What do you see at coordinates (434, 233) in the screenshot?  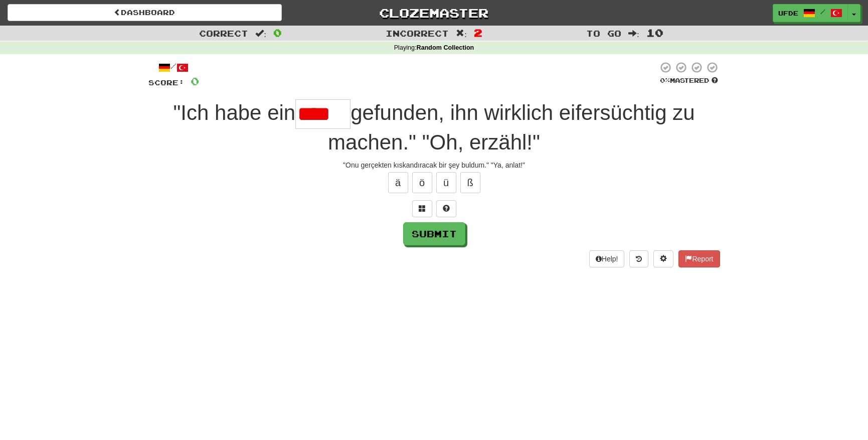 I see `button: Submit` at bounding box center [434, 233].